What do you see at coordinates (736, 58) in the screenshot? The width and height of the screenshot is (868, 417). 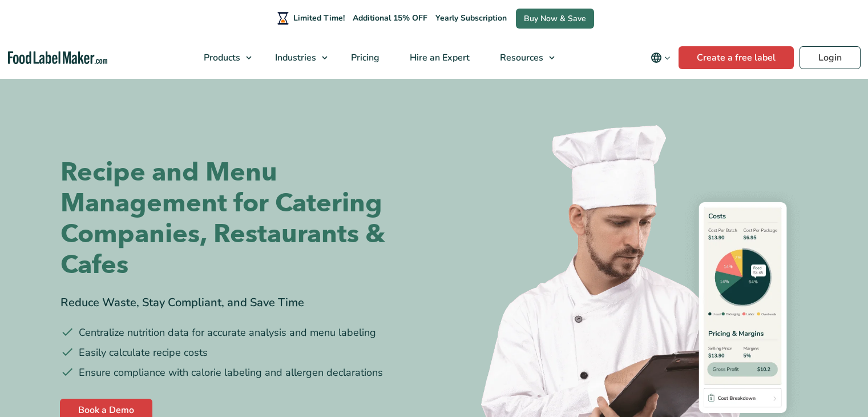 I see `a: Create a free label` at bounding box center [736, 58].